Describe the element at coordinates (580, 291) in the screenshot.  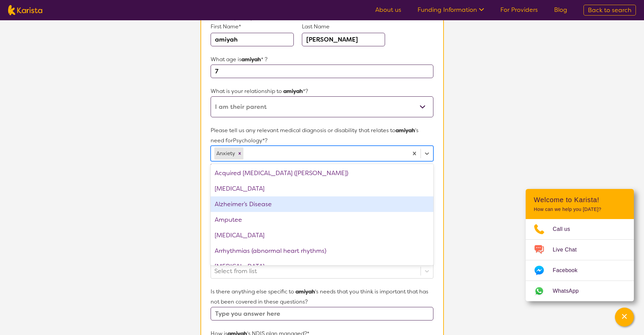
I see `a: Web link opens in a new tab.` at that location.